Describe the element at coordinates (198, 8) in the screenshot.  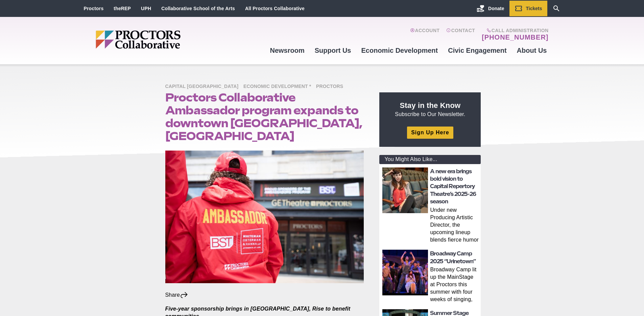
I see `a: Collaborative School of the Arts` at that location.